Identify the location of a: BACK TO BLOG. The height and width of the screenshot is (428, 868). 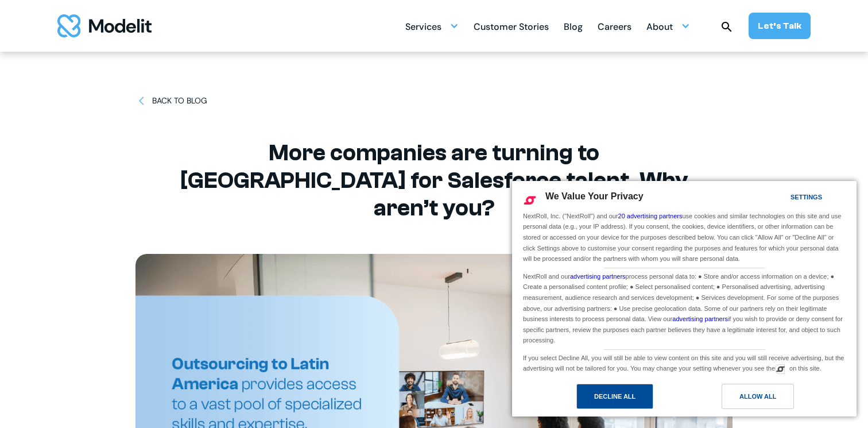
(171, 101).